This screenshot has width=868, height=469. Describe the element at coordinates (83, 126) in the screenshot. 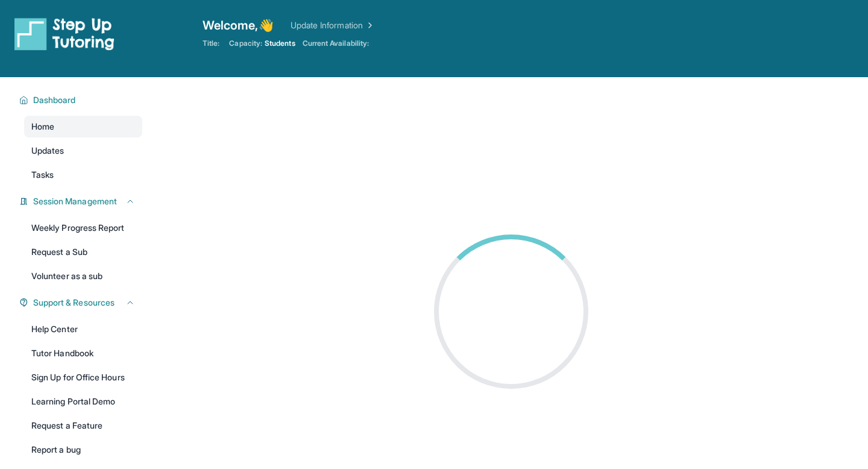

I see `a: Home` at that location.